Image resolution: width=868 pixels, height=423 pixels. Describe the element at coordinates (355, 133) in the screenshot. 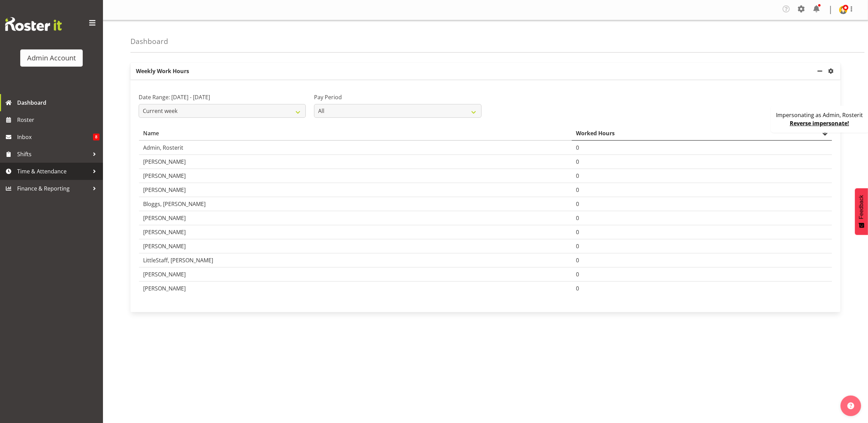

I see `div: Name` at that location.